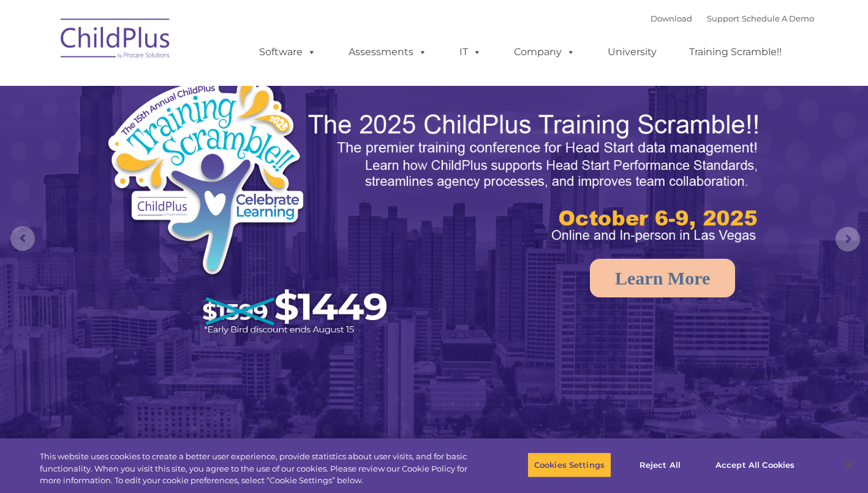  What do you see at coordinates (569, 465) in the screenshot?
I see `button: Cookies Settings` at bounding box center [569, 465].